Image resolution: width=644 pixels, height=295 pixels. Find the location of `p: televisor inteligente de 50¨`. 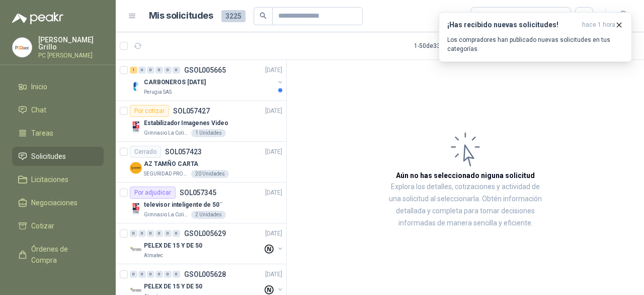

p: televisor inteligente de 50¨ is located at coordinates (183, 205).